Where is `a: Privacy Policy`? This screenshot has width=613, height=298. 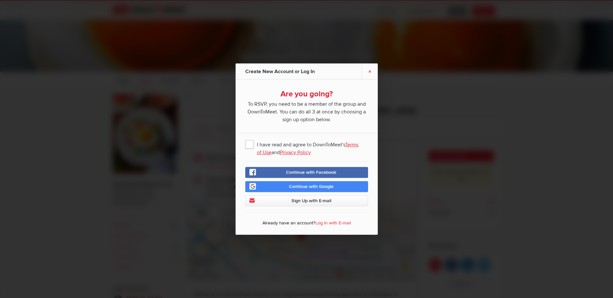 a: Privacy Policy is located at coordinates (295, 153).